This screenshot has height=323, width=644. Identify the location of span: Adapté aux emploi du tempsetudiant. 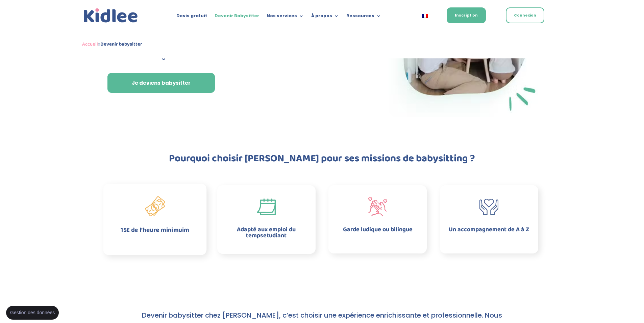
(266, 233).